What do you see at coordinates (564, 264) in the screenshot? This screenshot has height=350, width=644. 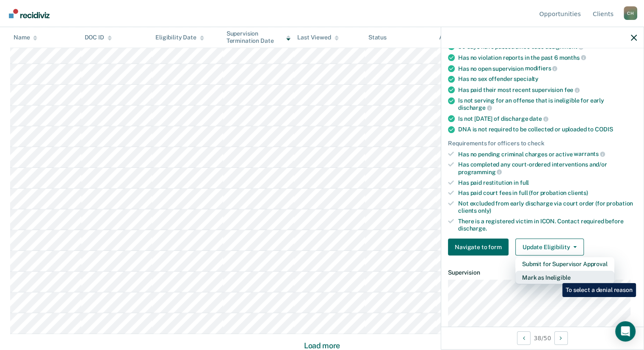 I see `button: Submit for Supervisor Approval` at bounding box center [564, 264].